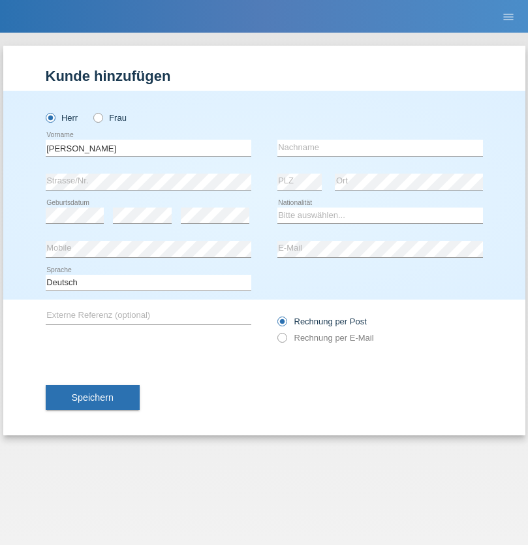 This screenshot has width=528, height=545. What do you see at coordinates (264, 76) in the screenshot?
I see `h1: Kunde hinzufügen` at bounding box center [264, 76].